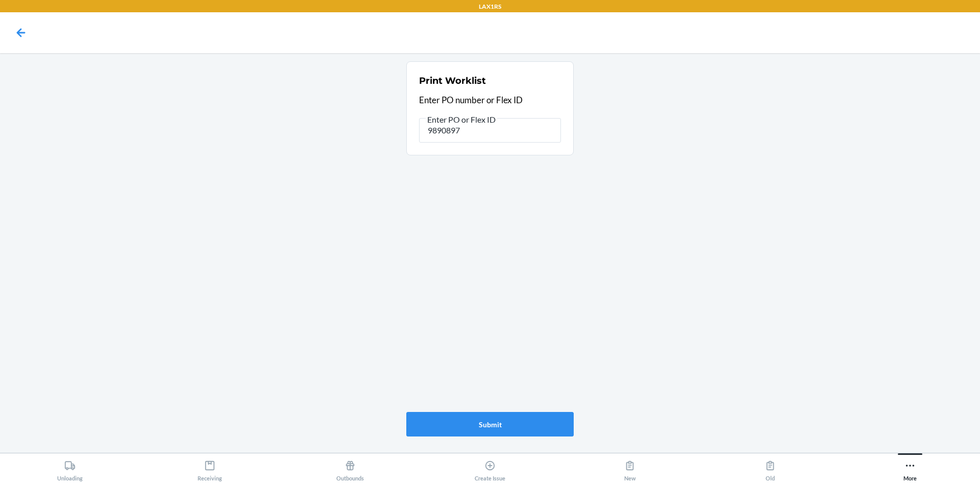  Describe the element at coordinates (350, 469) in the screenshot. I see `div: Outbounds` at that location.